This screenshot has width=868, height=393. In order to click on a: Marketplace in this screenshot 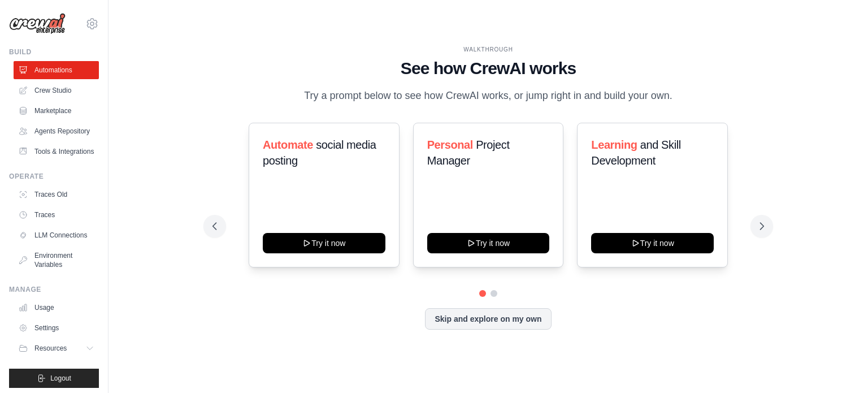, I will do `click(56, 111)`.